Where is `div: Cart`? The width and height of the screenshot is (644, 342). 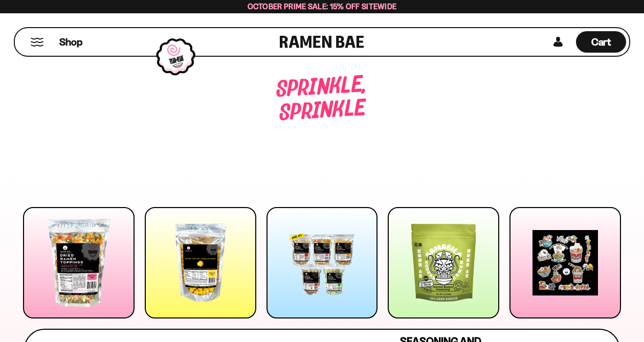
div: Cart is located at coordinates (602, 42).